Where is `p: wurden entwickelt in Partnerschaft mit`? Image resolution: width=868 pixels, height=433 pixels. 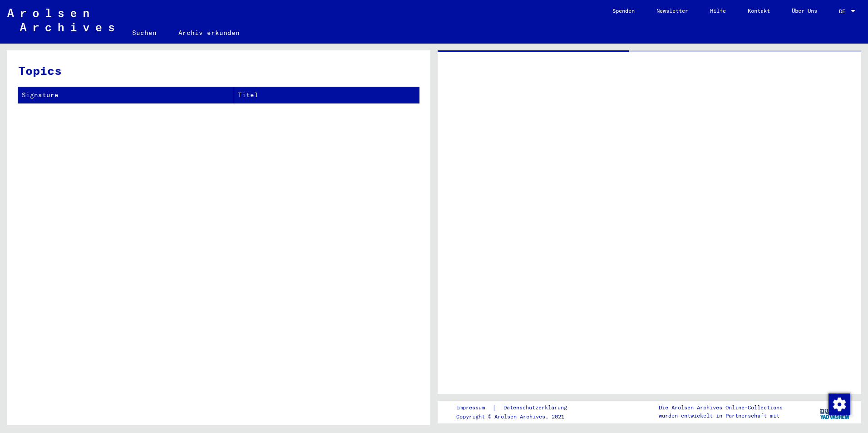
p: wurden entwickelt in Partnerschaft mit is located at coordinates (720, 415).